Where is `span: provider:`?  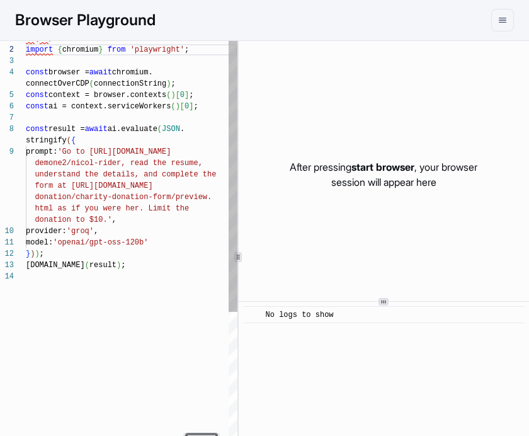 span: provider: is located at coordinates (46, 231).